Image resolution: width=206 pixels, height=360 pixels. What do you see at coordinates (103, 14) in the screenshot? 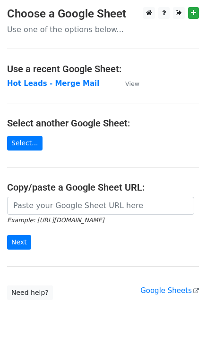
I see `h3: Choose a Google Sheet` at bounding box center [103, 14].